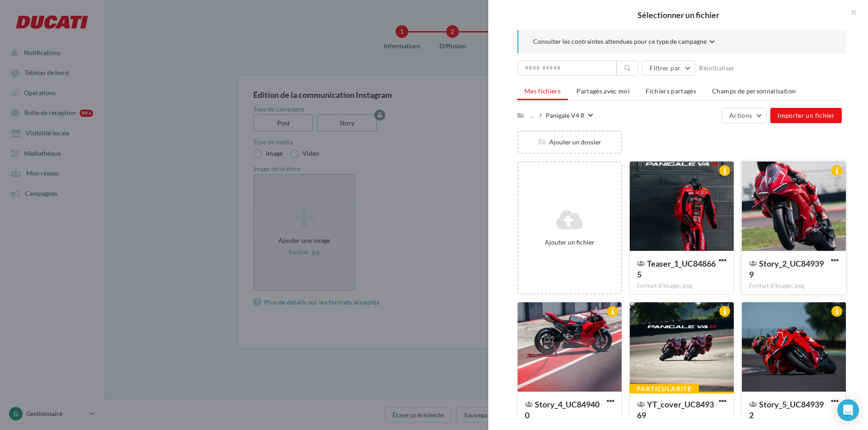  What do you see at coordinates (675, 410) in the screenshot?
I see `span: YT_cover_UC849369` at bounding box center [675, 410].